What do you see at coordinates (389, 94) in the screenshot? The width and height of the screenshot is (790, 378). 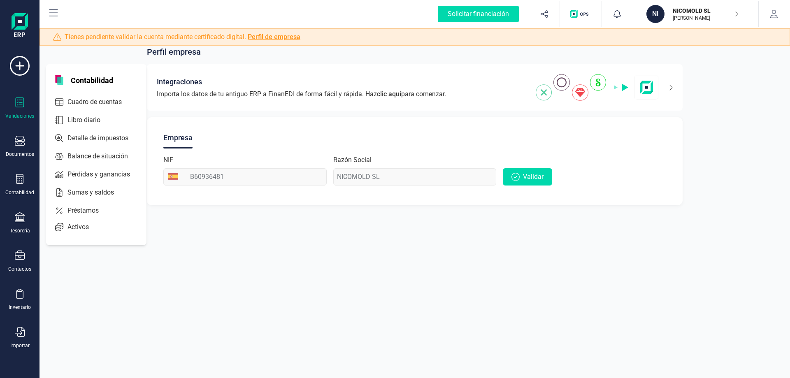 I see `span: clic aquí` at bounding box center [389, 94].